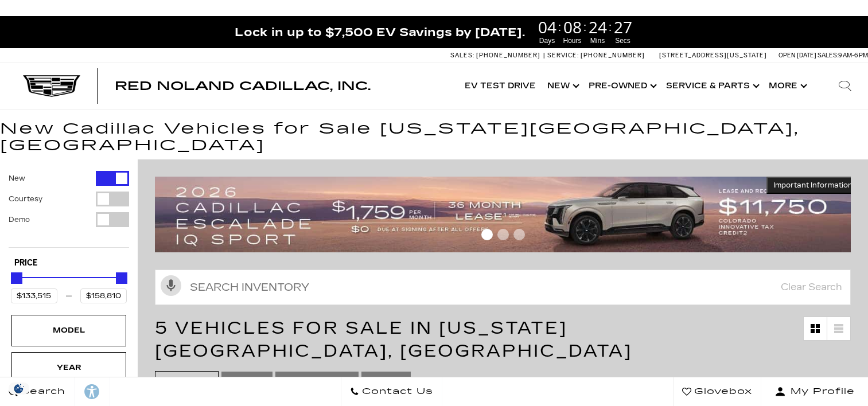 The width and height of the screenshot is (868, 406). Describe the element at coordinates (563, 55) in the screenshot. I see `span: Service:` at that location.